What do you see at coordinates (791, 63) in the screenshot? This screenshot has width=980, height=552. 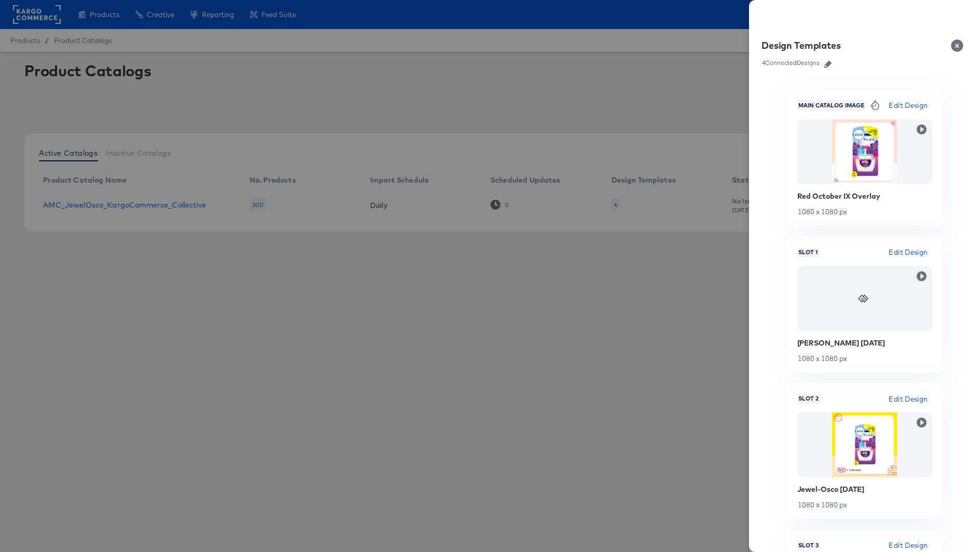 I see `div: 4 Connected Designs` at bounding box center [791, 63].